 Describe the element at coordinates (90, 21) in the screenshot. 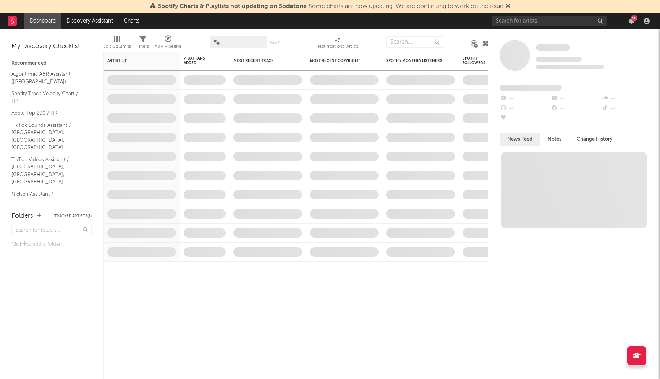

I see `a: Discovery Assistant` at that location.